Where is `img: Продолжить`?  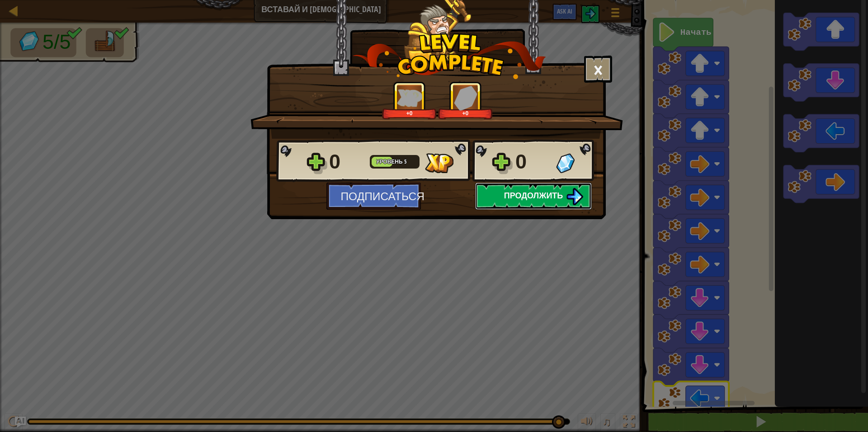
img: Продолжить is located at coordinates (575, 196).